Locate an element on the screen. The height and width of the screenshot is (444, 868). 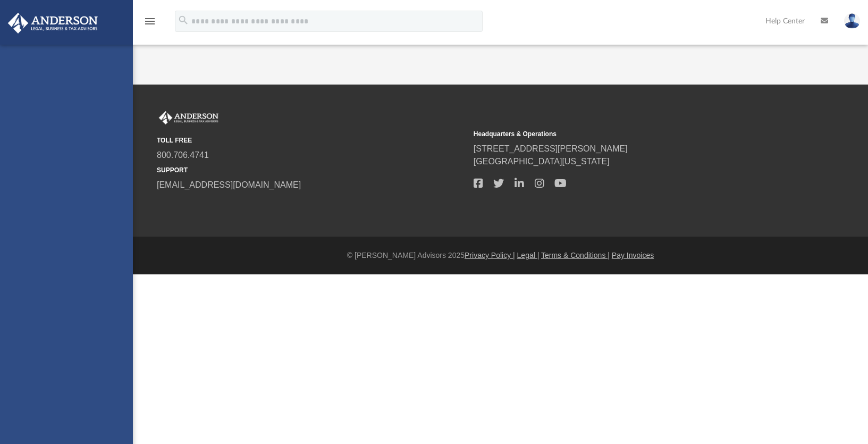
i: menu is located at coordinates (150, 21).